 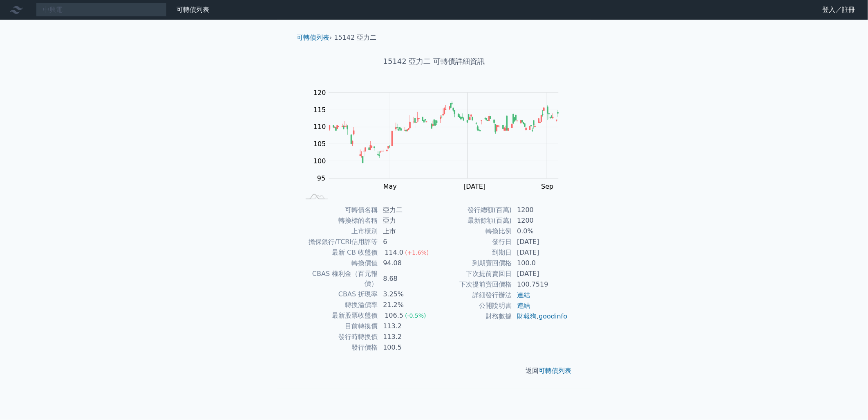 What do you see at coordinates (406, 210) in the screenshot?
I see `td: 亞力二` at bounding box center [406, 210].